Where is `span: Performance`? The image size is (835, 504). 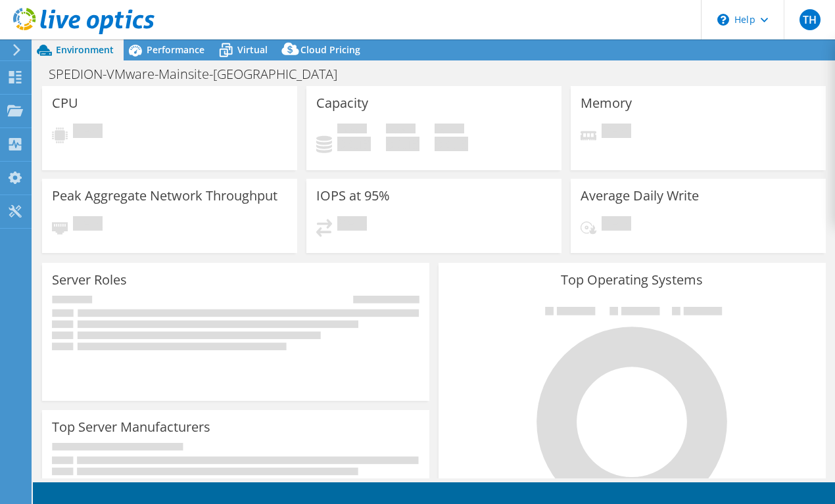 span: Performance is located at coordinates (175, 50).